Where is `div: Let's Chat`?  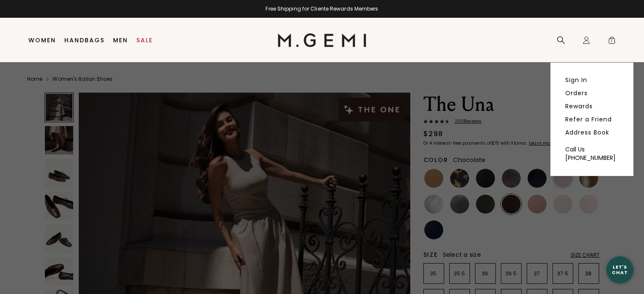
div: Let's Chat is located at coordinates (620, 269).